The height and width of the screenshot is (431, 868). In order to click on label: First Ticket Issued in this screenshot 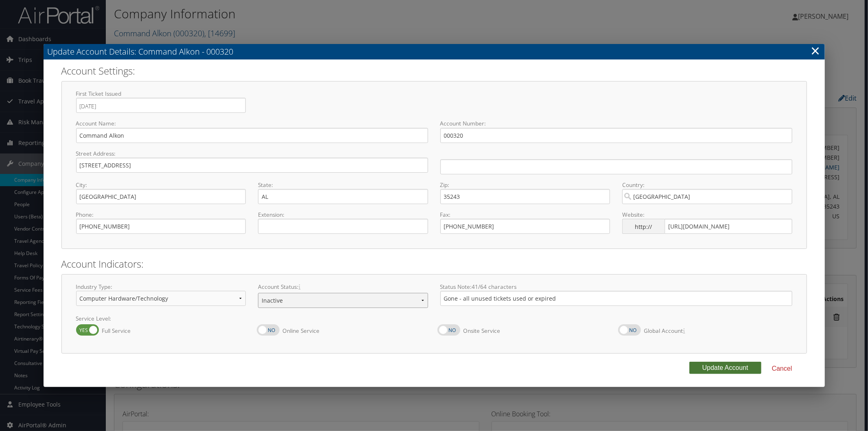, I will do `click(161, 94)`.